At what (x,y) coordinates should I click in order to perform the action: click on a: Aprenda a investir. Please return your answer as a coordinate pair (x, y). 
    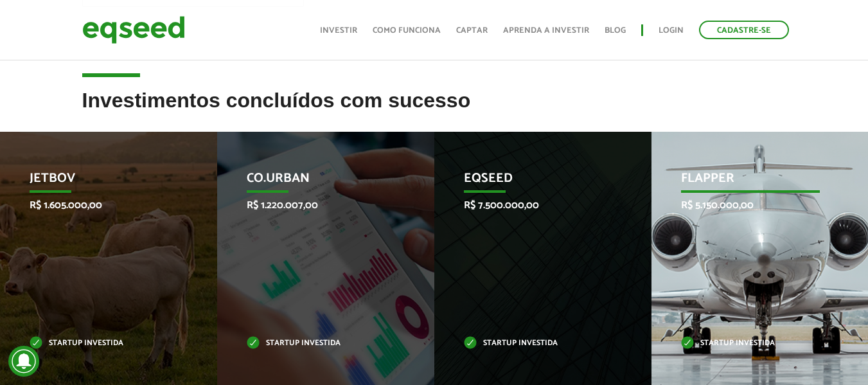
    Looking at the image, I should click on (547, 30).